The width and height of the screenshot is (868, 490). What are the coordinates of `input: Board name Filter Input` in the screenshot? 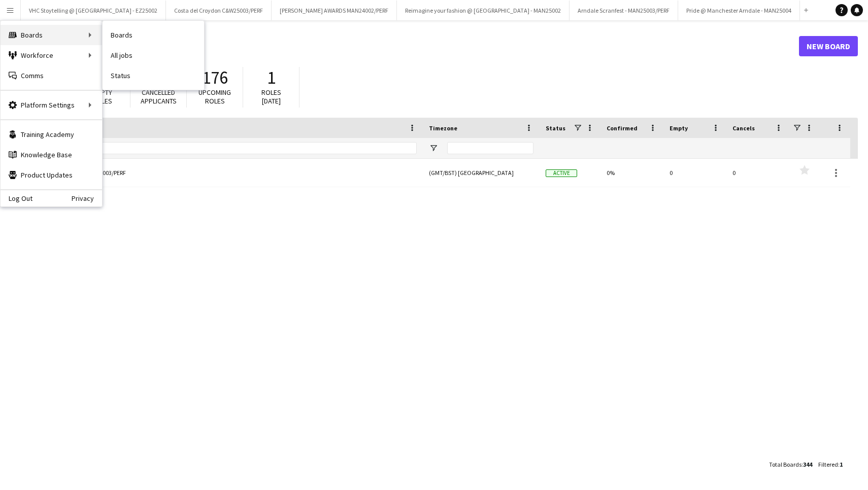 It's located at (229, 148).